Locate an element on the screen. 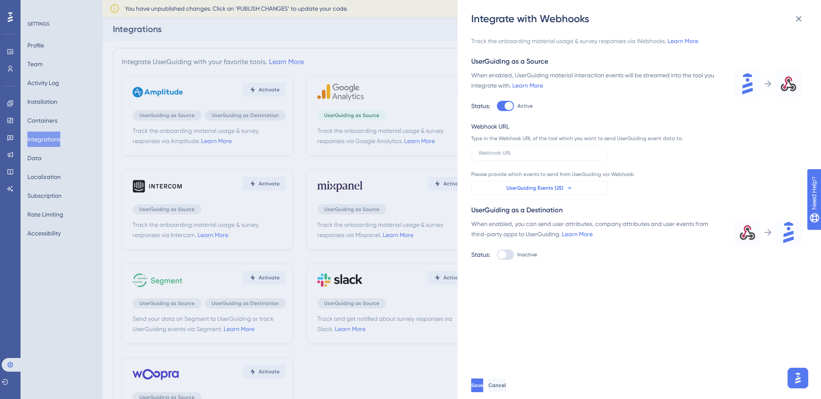 The width and height of the screenshot is (821, 399). span: UserGuiding Events (25) is located at coordinates (535, 188).